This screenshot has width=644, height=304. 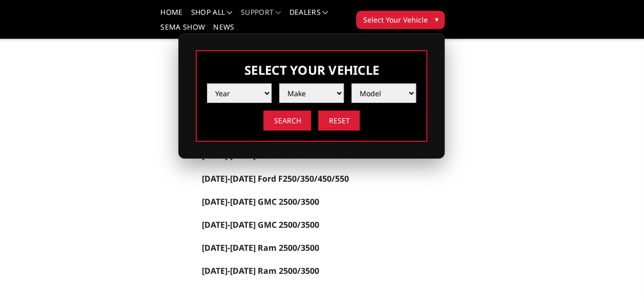 I want to click on h3: Select Your Vehicle, so click(x=312, y=70).